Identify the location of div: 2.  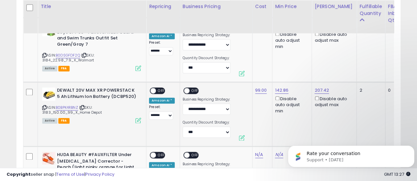
(369, 91).